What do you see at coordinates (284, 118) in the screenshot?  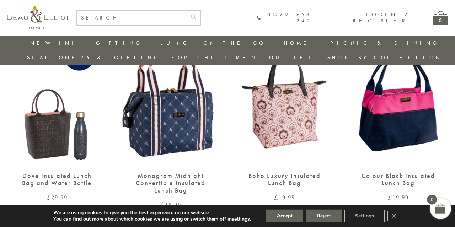 I see `a: Boho Luxury Insulated Lunch Bag Boho Luxury Insulated Lunch Bag £19.99` at bounding box center [284, 118].